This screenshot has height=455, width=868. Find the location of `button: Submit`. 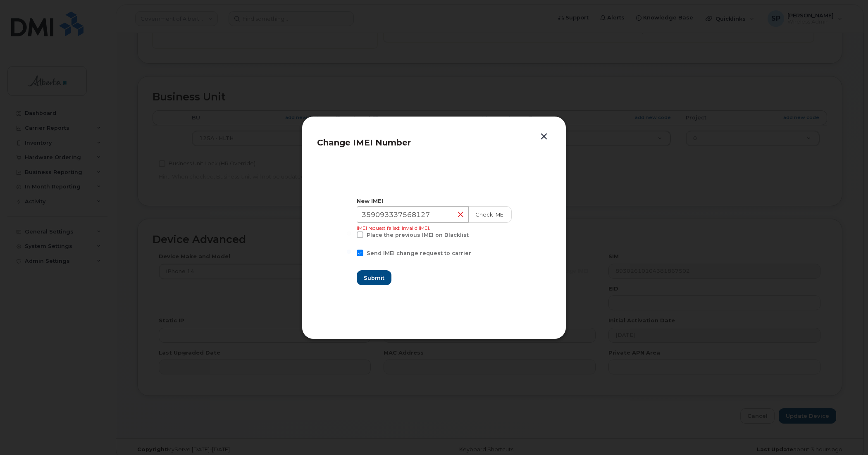

button: Submit is located at coordinates (374, 277).